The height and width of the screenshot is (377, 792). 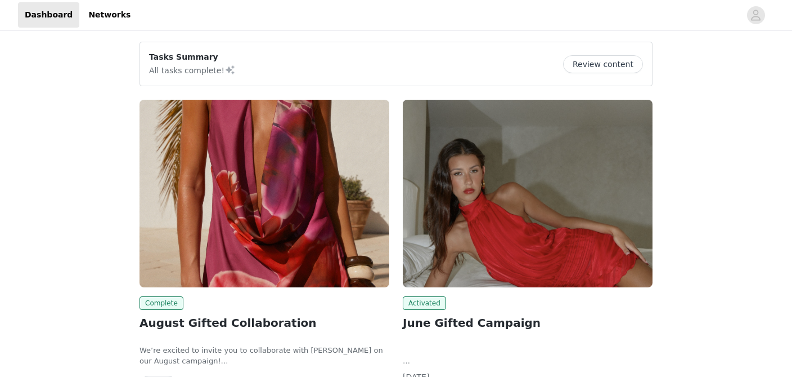 What do you see at coordinates (192, 70) in the screenshot?
I see `p: All tasks complete!` at bounding box center [192, 70].